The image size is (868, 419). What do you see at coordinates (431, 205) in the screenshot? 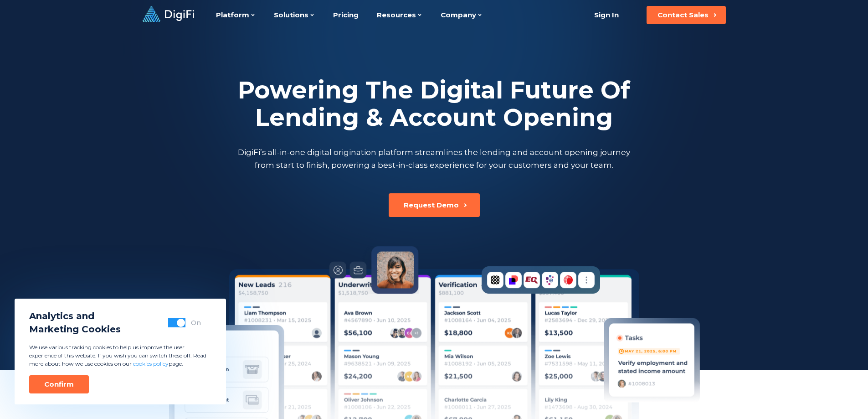
I see `div: Request Demo` at bounding box center [431, 205].